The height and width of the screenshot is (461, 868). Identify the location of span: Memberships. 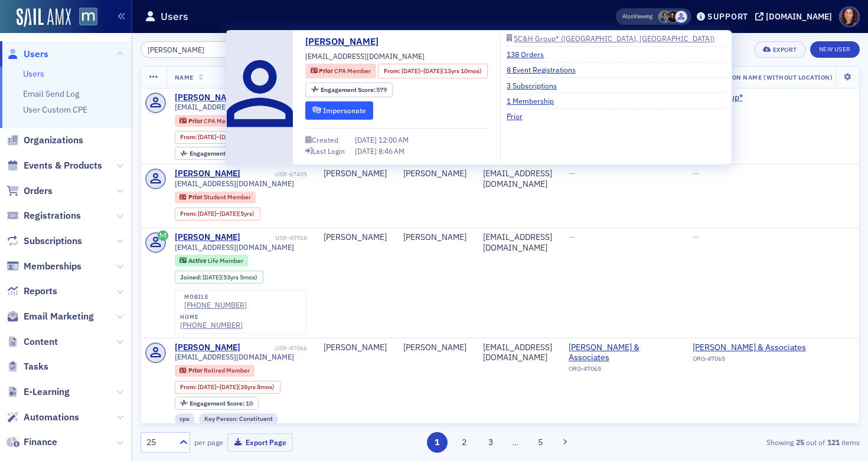
(52, 267).